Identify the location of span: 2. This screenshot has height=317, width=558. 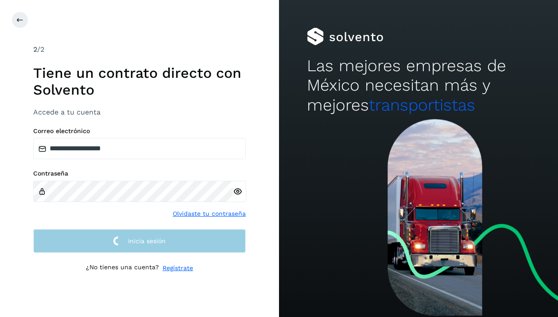
(35, 49).